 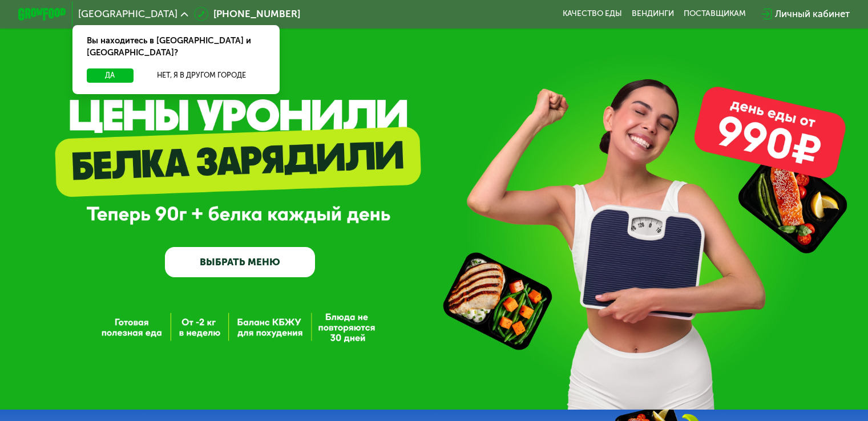 What do you see at coordinates (239, 262) in the screenshot?
I see `a: ВЫБРАТЬ МЕНЮ` at bounding box center [239, 262].